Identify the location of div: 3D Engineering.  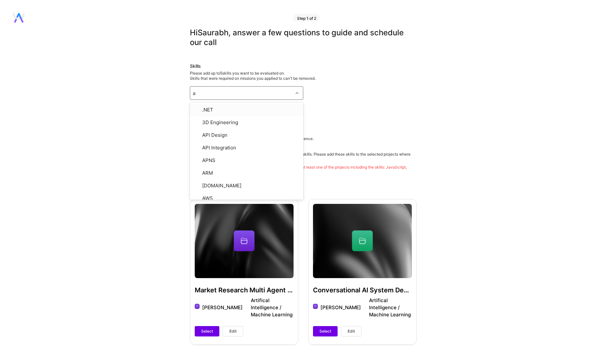
(246, 122).